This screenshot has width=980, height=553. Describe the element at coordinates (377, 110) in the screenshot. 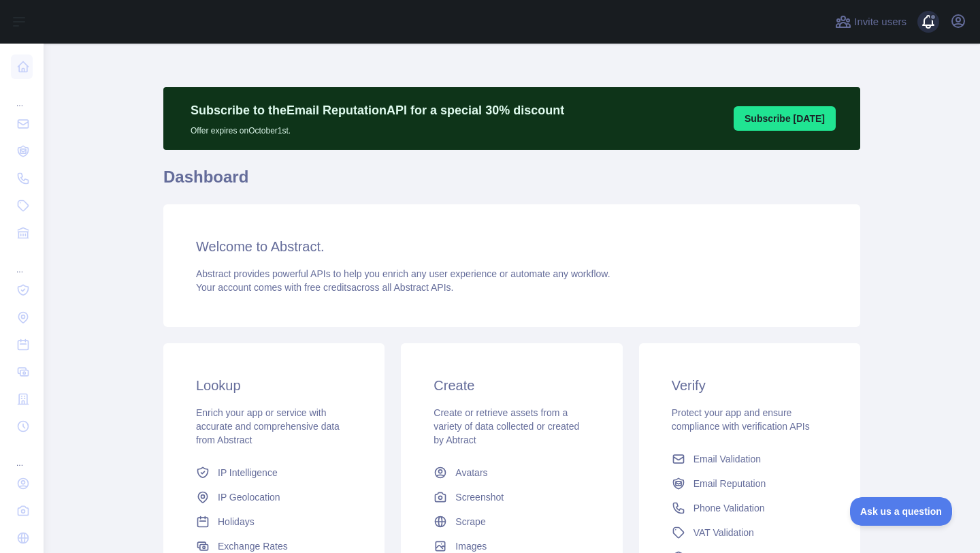

I see `p: Subscribe to the Email Reputation API for a special 30 % discount` at that location.